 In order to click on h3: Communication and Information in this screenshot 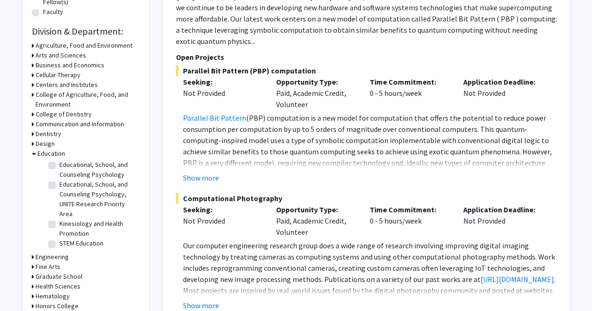, I will do `click(80, 124)`.